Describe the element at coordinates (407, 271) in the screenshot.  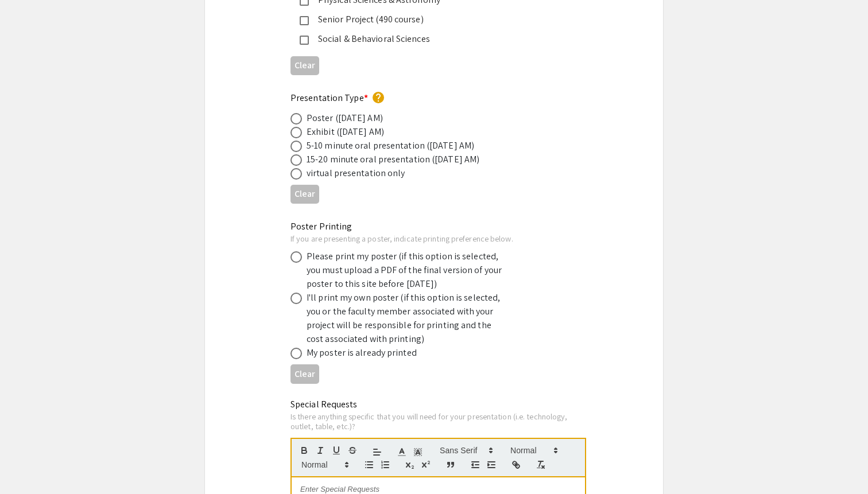
I see `div: Please print my poster (if this option is selected, you must upload a PDF of the final version of...` at that location.